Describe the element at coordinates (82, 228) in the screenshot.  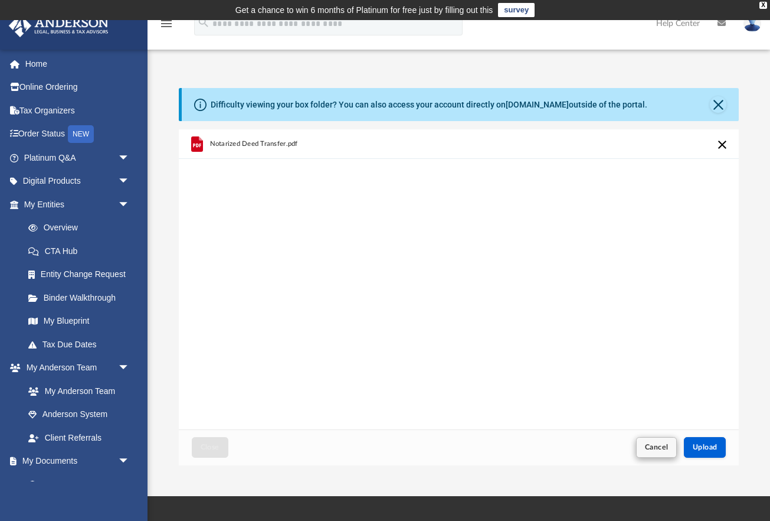
I see `a: Overview` at that location.